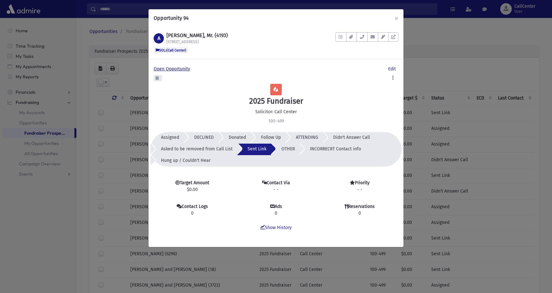 Image resolution: width=552 pixels, height=293 pixels. What do you see at coordinates (278, 206) in the screenshot?
I see `strong: Ads` at bounding box center [278, 206].